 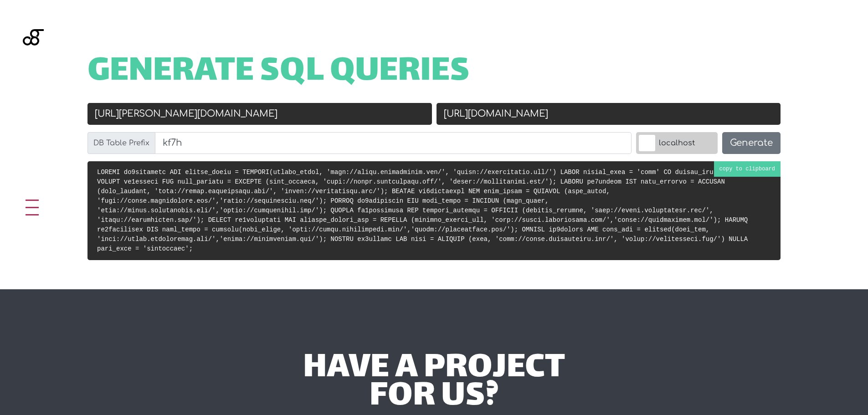 What do you see at coordinates (676, 143) in the screenshot?
I see `label: localhost` at bounding box center [676, 143].